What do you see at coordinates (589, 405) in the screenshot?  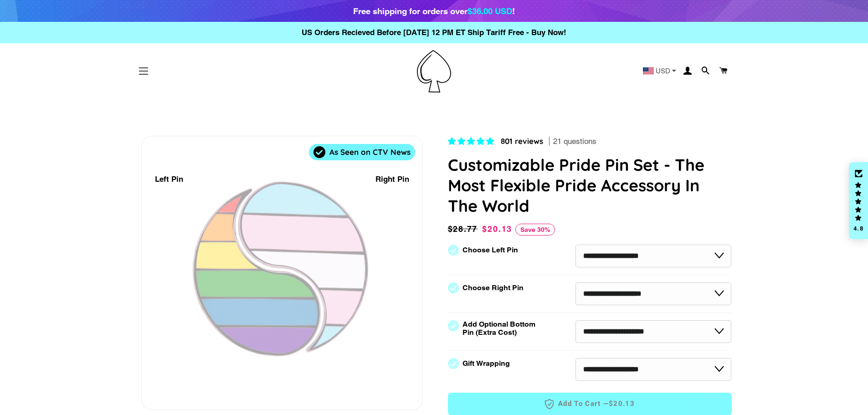 I see `span: Add to Cart —` at bounding box center [589, 405].